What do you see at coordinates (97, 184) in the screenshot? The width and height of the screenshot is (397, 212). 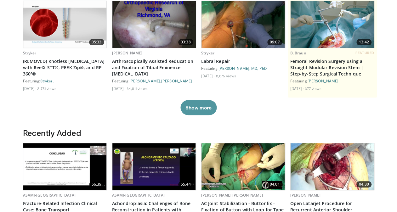 I see `span: 56:39` at bounding box center [97, 184].